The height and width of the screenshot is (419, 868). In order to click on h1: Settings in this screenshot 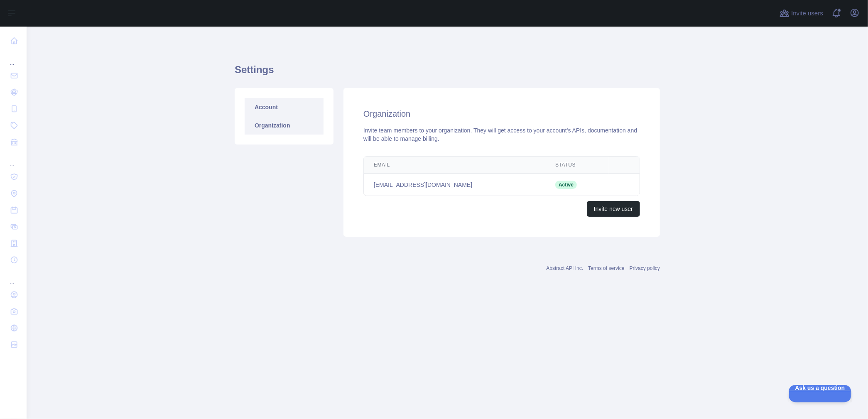, I will do `click(448, 73)`.